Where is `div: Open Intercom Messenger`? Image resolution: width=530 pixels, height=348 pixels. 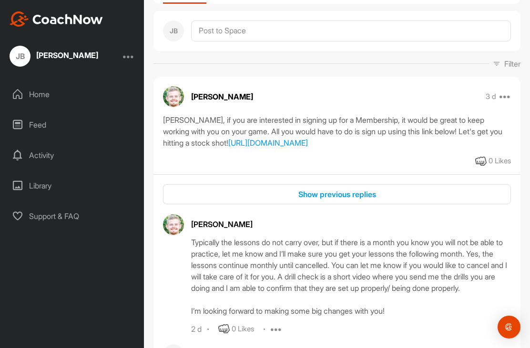 div: Open Intercom Messenger is located at coordinates (509, 327).